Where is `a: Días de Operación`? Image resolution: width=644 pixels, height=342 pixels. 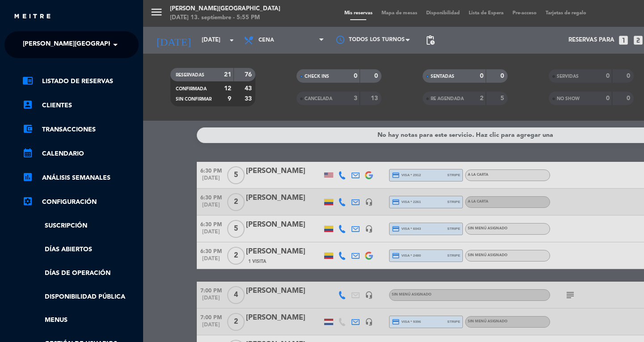 a: Días de Operación is located at coordinates (81, 273).